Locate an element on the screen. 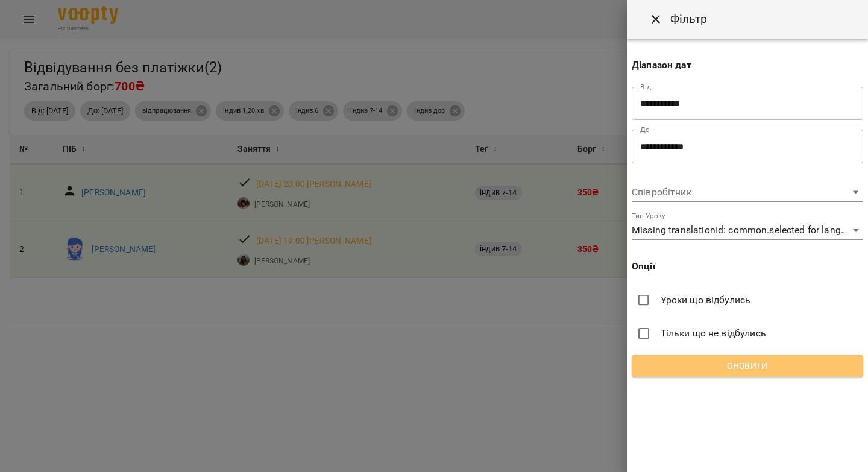 Image resolution: width=868 pixels, height=472 pixels. p: Діапазон дат is located at coordinates (747, 65).